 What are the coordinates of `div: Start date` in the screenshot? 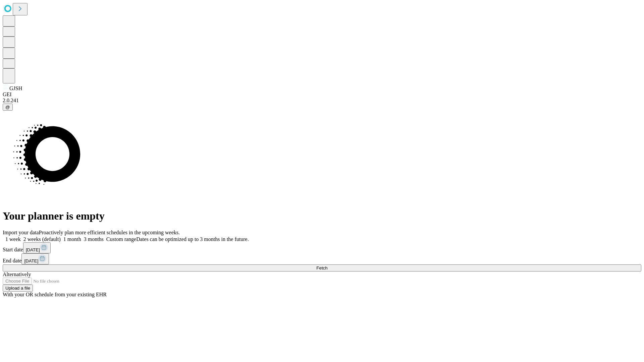 It's located at (322, 247).